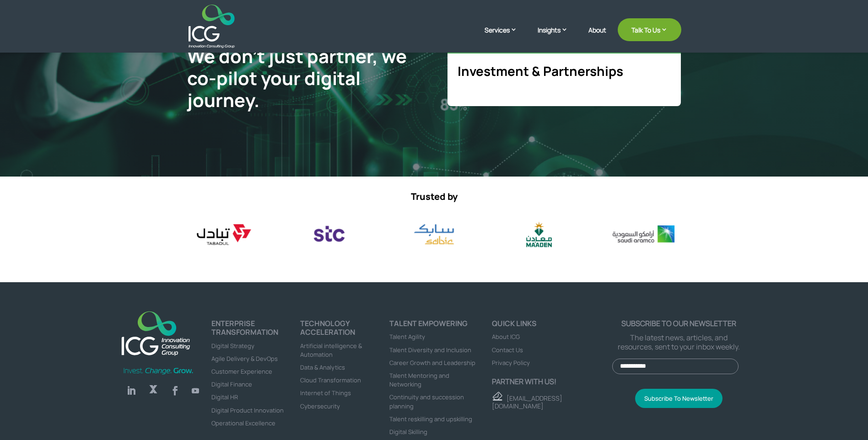 The width and height of the screenshot is (868, 440). Describe the element at coordinates (678, 398) in the screenshot. I see `span: Subscribe To Newsletter` at that location.